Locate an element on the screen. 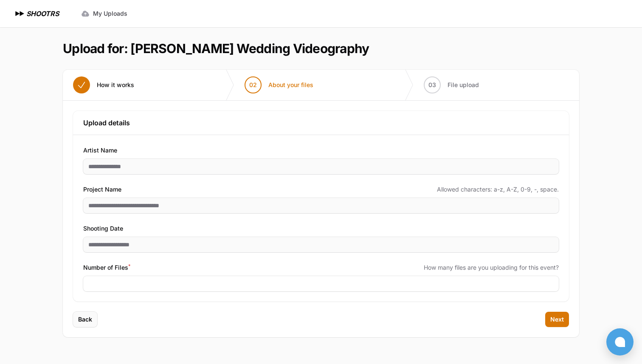  span: Number of Files is located at coordinates (107, 267).